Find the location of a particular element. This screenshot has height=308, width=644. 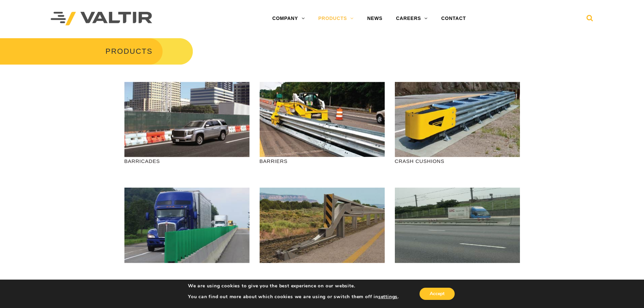

p: We are using cookies to give you the best experience on our website. is located at coordinates (293, 286).